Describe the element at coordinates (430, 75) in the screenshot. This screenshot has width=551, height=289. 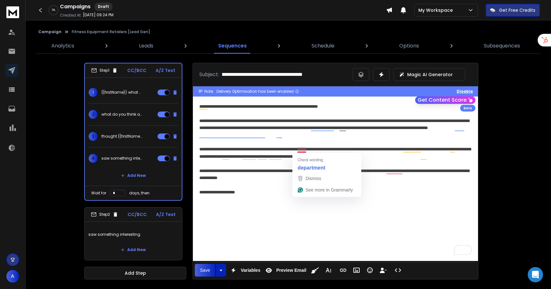
I see `p: Magic AI Generator` at that location.